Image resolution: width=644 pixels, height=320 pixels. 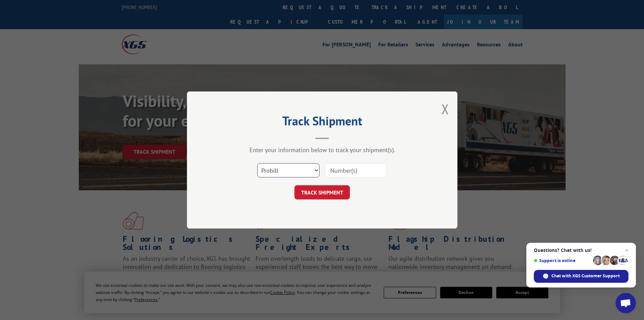 I want to click on div: Enter your information below to track your shipment(s)., so click(x=322, y=150).